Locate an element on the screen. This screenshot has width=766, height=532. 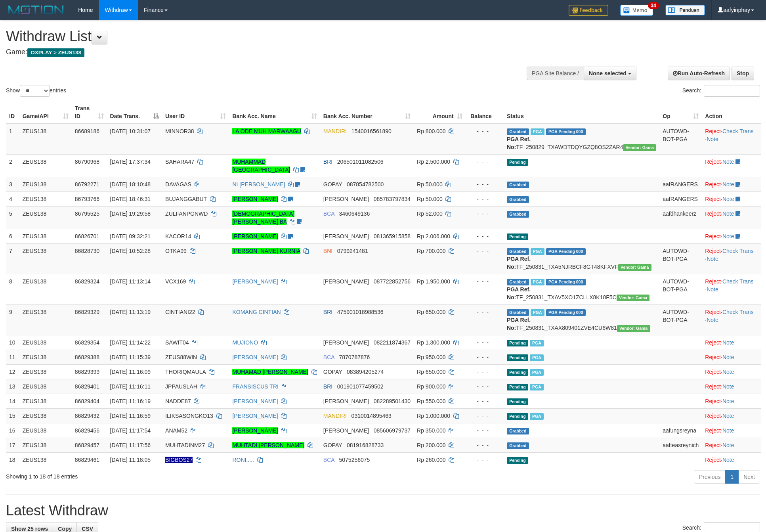
span: Copy is located at coordinates (65, 529).